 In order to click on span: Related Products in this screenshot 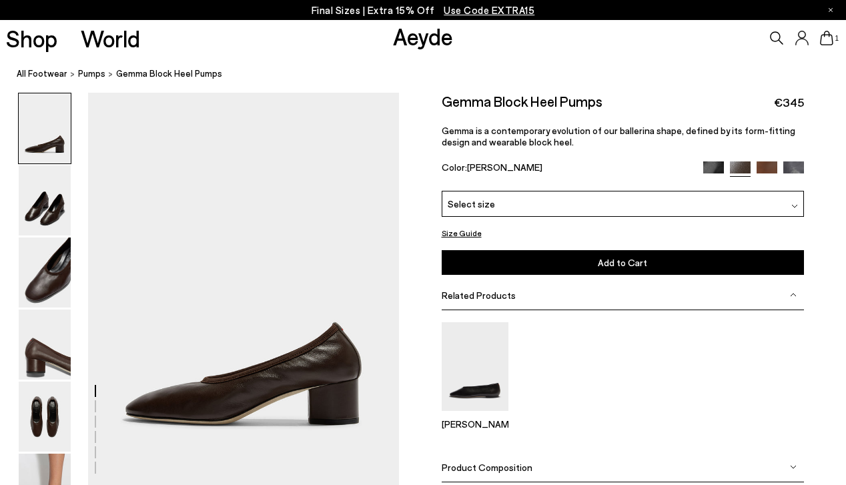, I will do `click(479, 295)`.